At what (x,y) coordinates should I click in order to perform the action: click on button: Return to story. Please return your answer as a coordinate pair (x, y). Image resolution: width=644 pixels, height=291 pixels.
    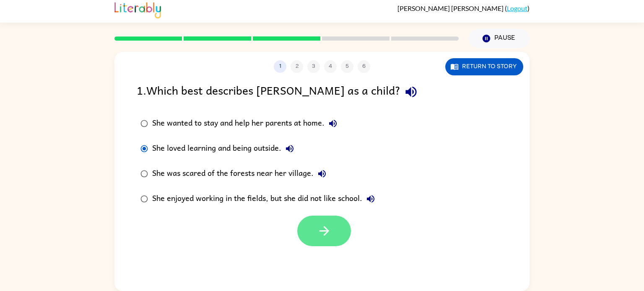
    Looking at the image, I should click on (484, 67).